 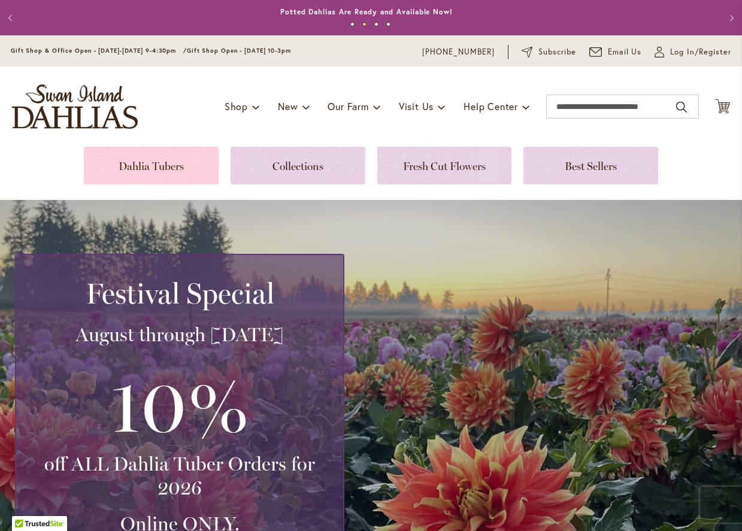 I want to click on span: Visit Us, so click(x=416, y=106).